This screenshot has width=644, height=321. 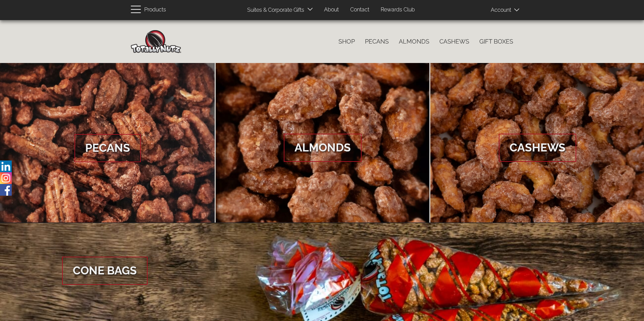 I want to click on a: Rewards Club, so click(x=398, y=10).